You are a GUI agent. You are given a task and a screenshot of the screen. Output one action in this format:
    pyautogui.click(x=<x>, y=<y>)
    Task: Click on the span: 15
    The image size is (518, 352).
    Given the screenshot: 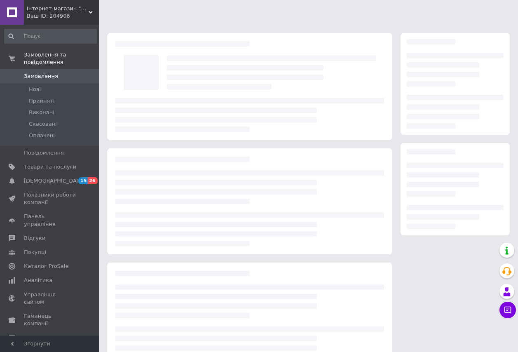 What is the action you would take?
    pyautogui.click(x=83, y=181)
    